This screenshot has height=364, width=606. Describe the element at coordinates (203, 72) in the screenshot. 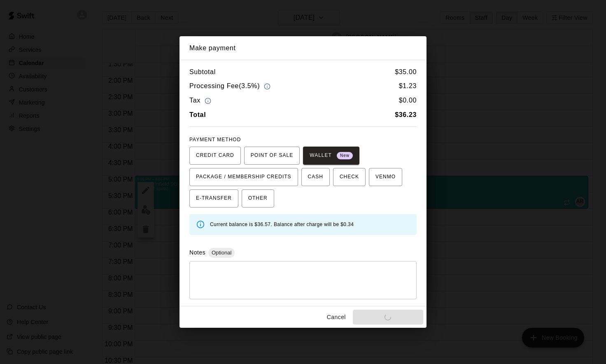

I see `h6: Subtotal` at that location.